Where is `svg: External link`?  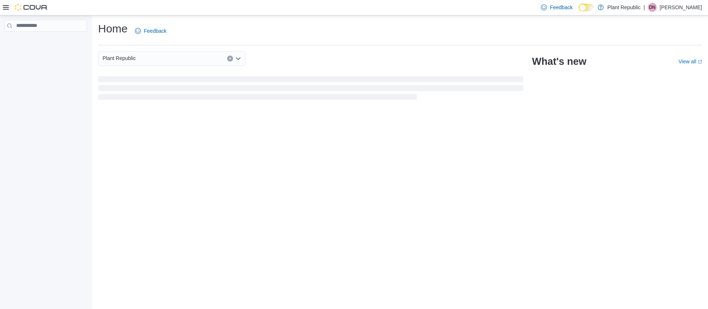
svg: External link is located at coordinates (700, 62).